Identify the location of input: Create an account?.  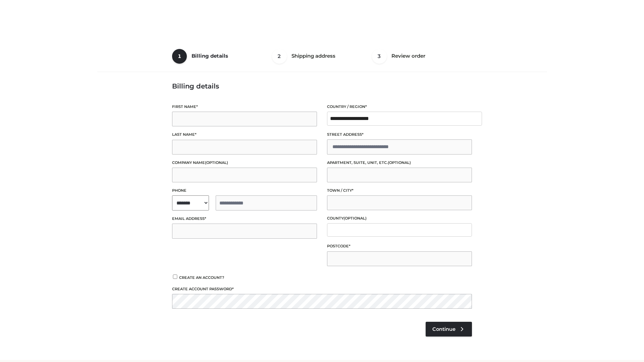
(175, 276).